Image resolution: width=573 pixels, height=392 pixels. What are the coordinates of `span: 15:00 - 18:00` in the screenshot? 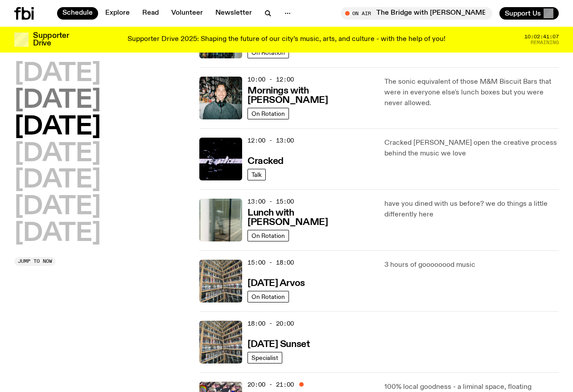 It's located at (271, 263).